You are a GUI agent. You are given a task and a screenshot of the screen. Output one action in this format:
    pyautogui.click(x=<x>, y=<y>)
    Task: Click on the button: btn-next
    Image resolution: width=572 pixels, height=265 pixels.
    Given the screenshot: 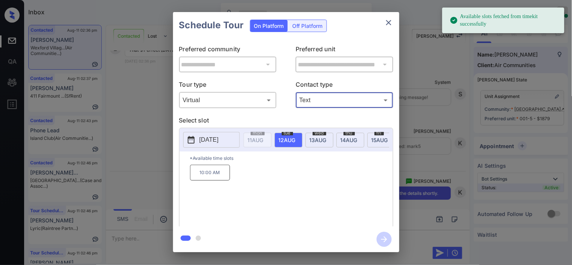 What is the action you would take?
    pyautogui.click(x=384, y=239)
    